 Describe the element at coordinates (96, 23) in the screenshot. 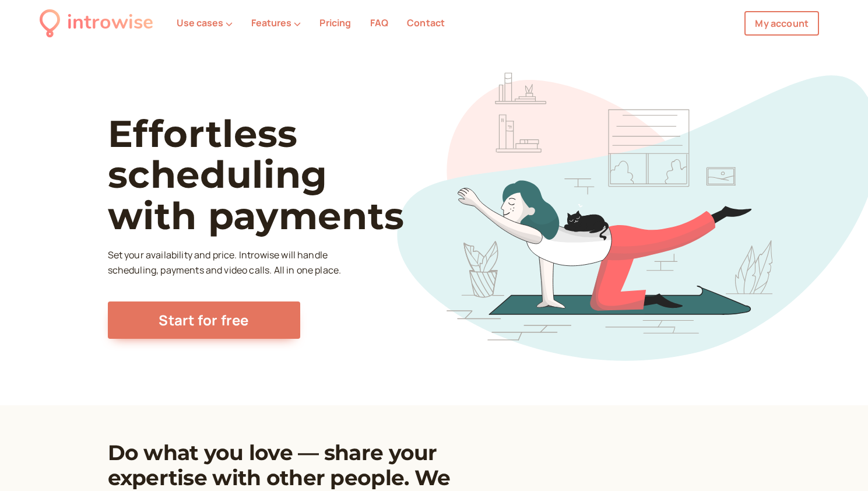

I see `a: introwise` at that location.